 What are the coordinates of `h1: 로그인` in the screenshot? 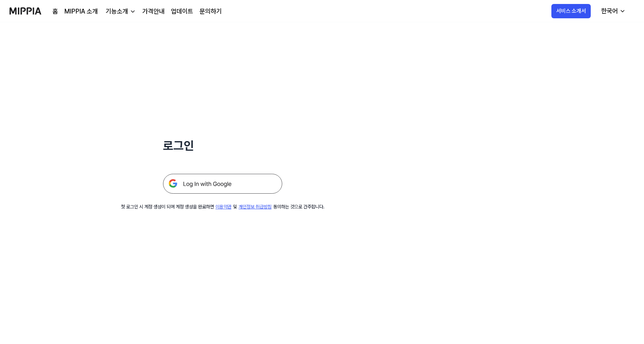 It's located at (223, 145).